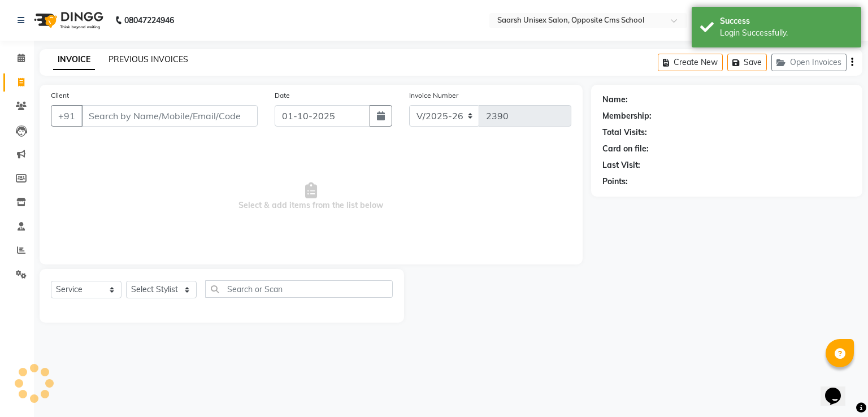  Describe the element at coordinates (627, 115) in the screenshot. I see `div: Membership:` at that location.